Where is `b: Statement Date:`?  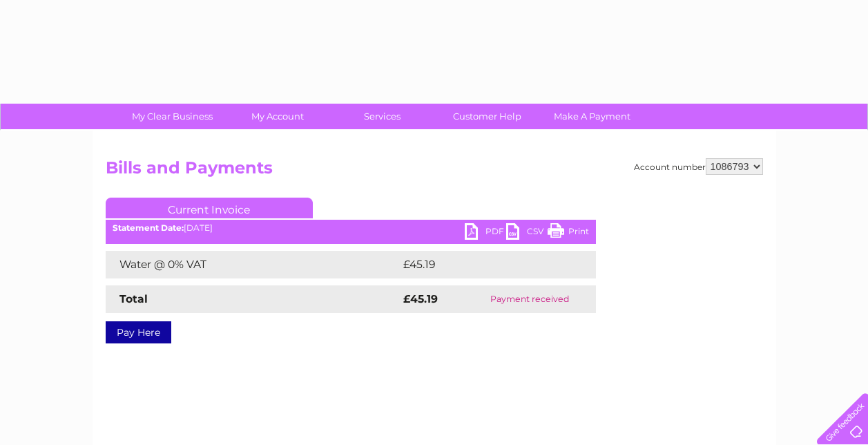
b: Statement Date: is located at coordinates (147, 227).